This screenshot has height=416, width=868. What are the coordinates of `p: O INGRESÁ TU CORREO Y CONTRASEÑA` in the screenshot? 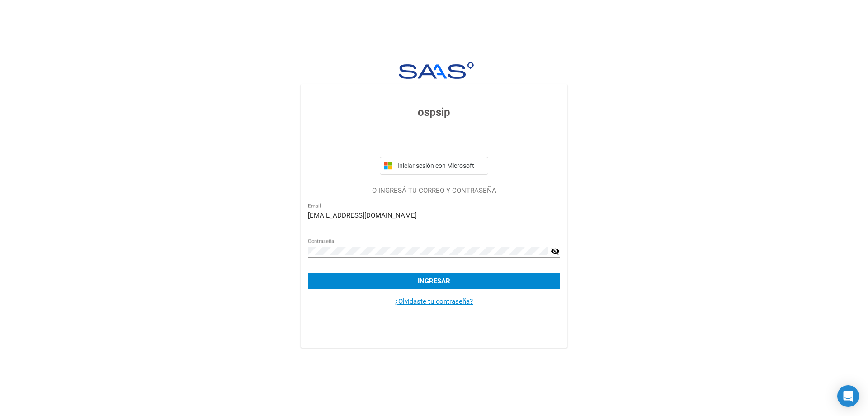 It's located at (434, 190).